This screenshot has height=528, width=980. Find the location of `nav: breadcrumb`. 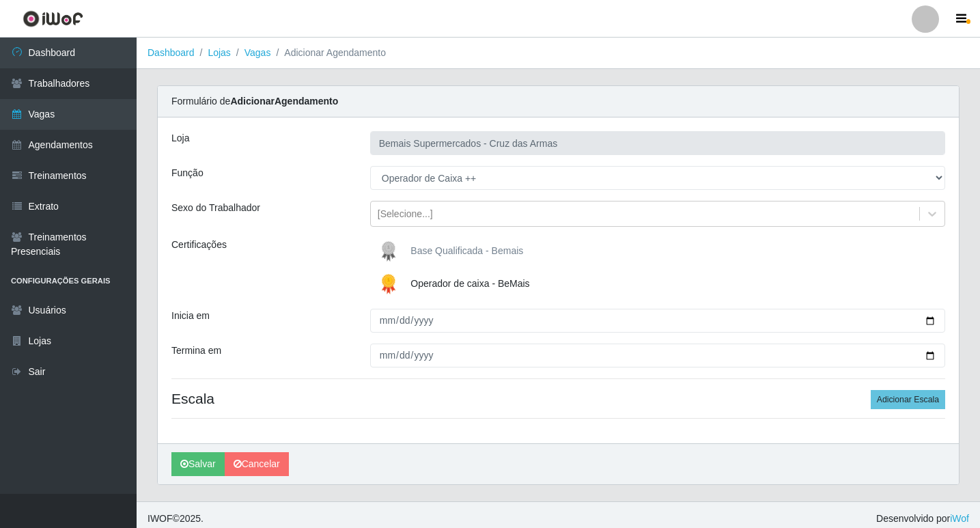

nav: breadcrumb is located at coordinates (558, 53).